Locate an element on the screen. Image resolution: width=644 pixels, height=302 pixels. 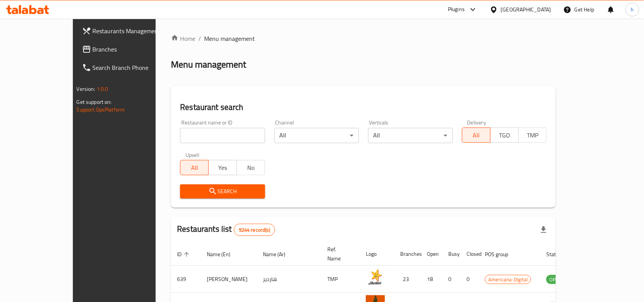
span: TMP is located at coordinates (533, 135).